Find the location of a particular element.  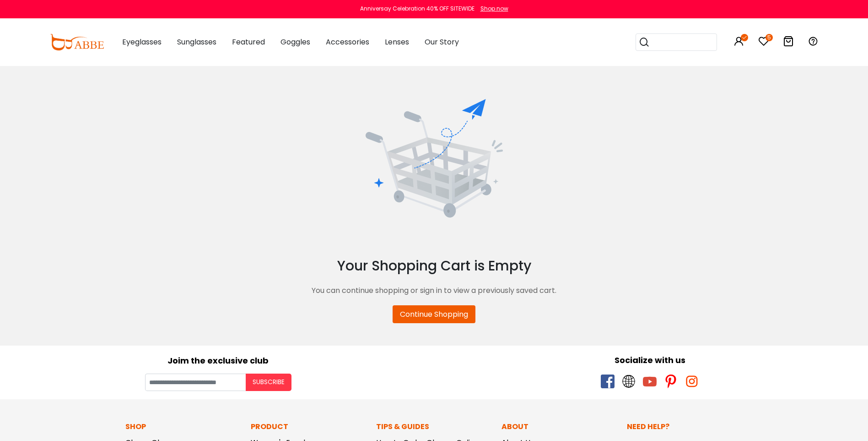

span: Eyeglasses is located at coordinates (142, 42).